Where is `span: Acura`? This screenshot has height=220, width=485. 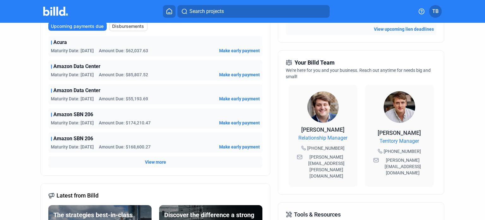 span: Acura is located at coordinates (60, 42).